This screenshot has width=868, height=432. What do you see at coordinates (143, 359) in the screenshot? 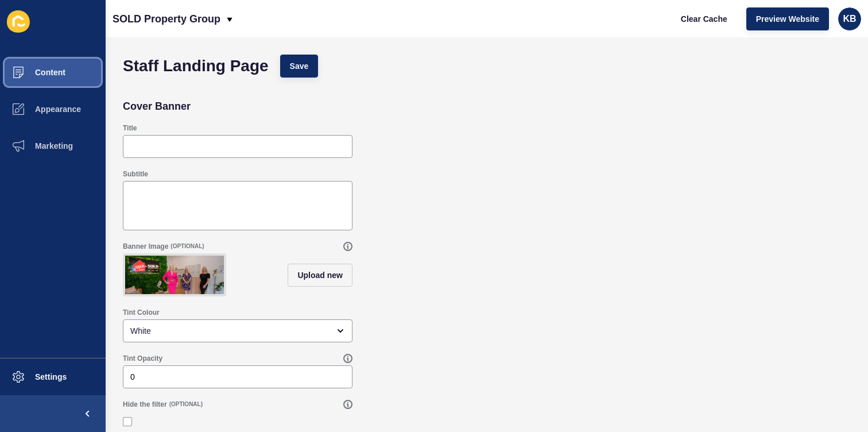
I see `label: Tint Opacity` at bounding box center [143, 359].